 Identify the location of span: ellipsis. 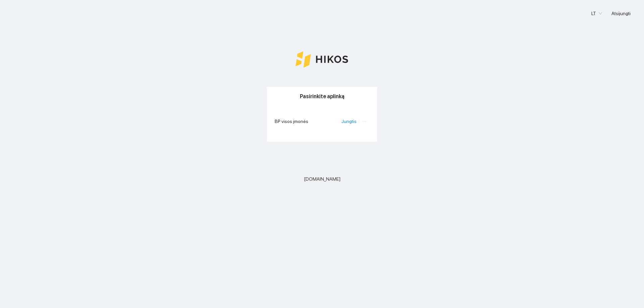
(364, 121).